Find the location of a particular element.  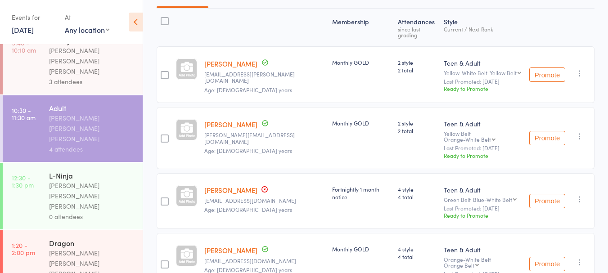

time: 1:20 - 2:00 pm is located at coordinates (23, 249).